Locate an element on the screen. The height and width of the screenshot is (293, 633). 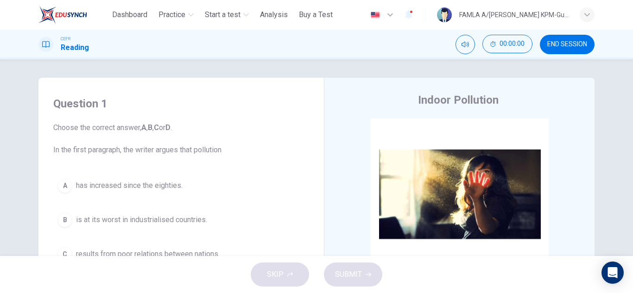
a: Dashboard is located at coordinates (130, 15).